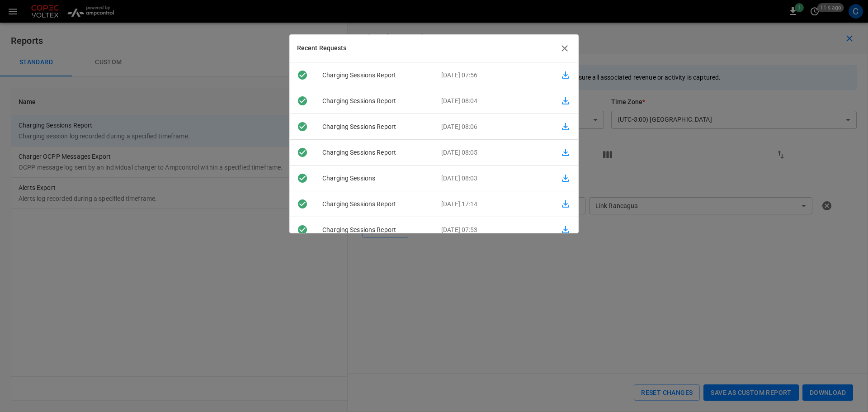  Describe the element at coordinates (374, 178) in the screenshot. I see `p: charging sessions` at that location.